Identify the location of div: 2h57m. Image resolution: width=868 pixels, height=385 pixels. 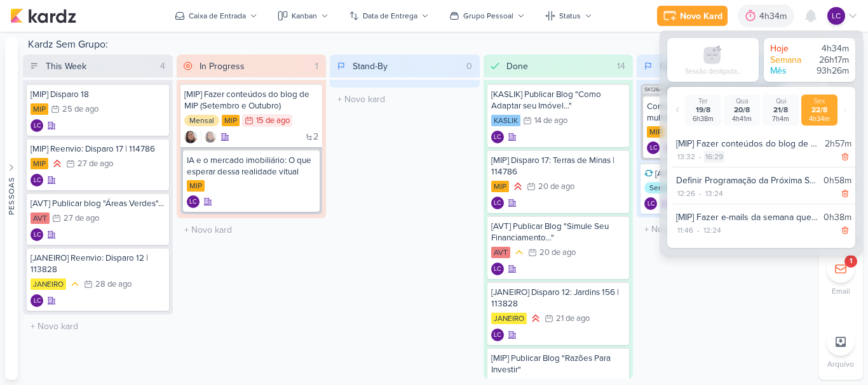
(838, 143).